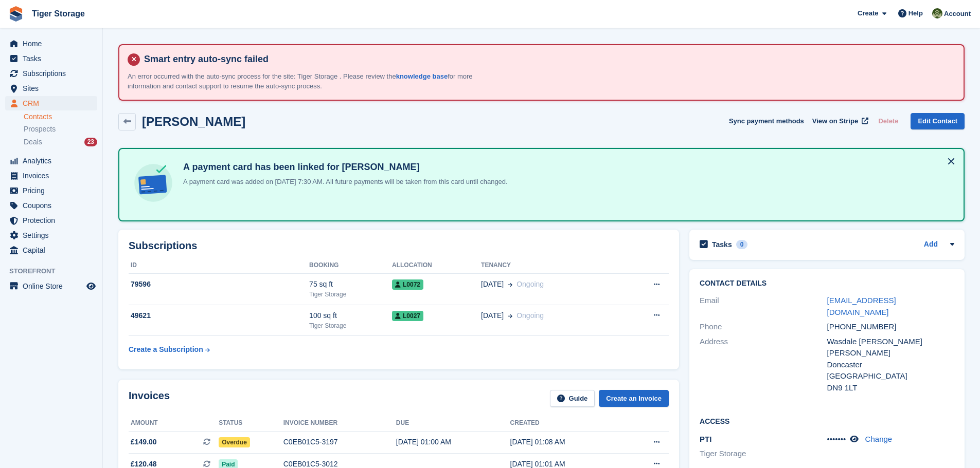  Describe the element at coordinates (149, 398) in the screenshot. I see `h2: Invoices` at that location.